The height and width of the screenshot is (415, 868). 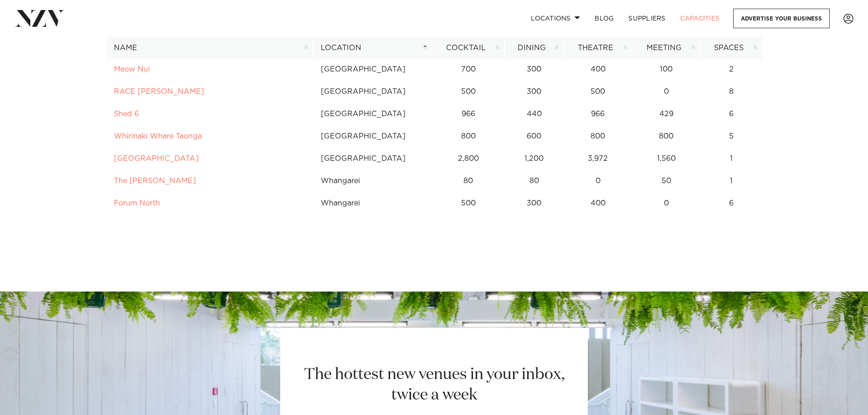 What do you see at coordinates (210, 48) in the screenshot?
I see `th: Name: activate to sort column ascending` at bounding box center [210, 48].